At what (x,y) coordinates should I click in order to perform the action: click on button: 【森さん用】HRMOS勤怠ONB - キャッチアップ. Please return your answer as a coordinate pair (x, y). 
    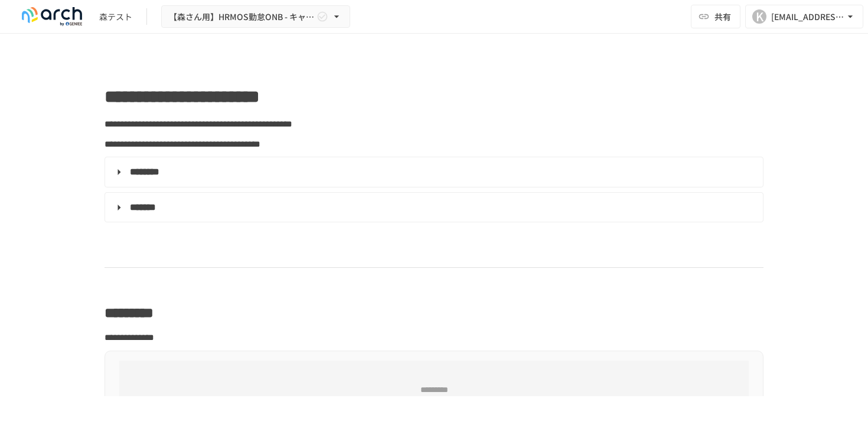
    Looking at the image, I should click on (256, 16).